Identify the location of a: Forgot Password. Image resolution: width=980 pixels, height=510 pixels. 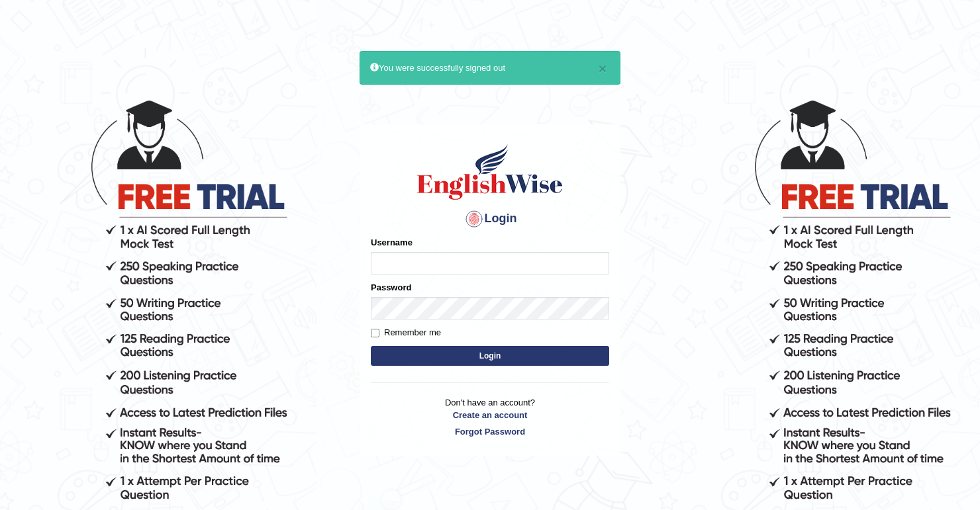
(490, 431).